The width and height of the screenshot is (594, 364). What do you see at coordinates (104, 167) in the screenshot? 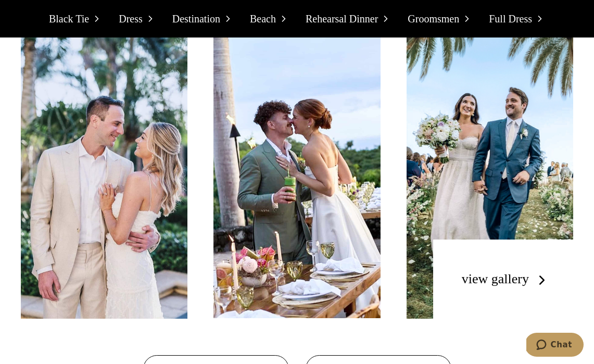
I see `img: Groom and bride on beach looking at each other. Groom in off white custom made linen suit, bride ...` at bounding box center [104, 167].